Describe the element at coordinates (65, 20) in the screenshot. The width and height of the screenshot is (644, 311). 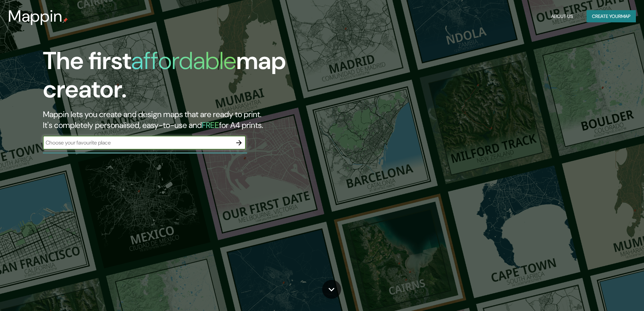
I see `img: mappin-pin` at that location.